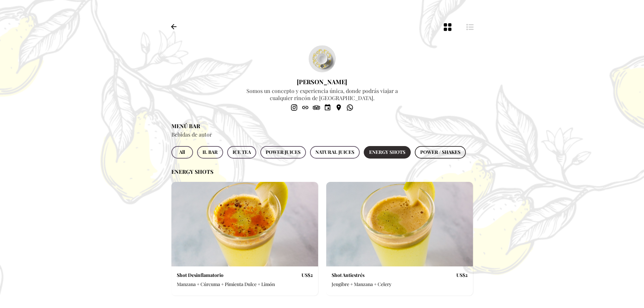 The image size is (644, 308). I want to click on button: IL BAR, so click(210, 152).